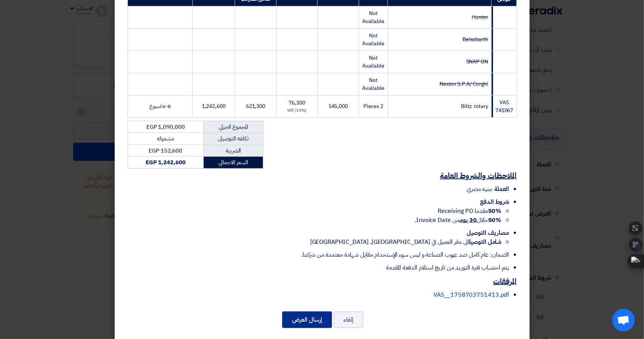  What do you see at coordinates (256, 106) in the screenshot?
I see `span: 621,300` at bounding box center [256, 106].